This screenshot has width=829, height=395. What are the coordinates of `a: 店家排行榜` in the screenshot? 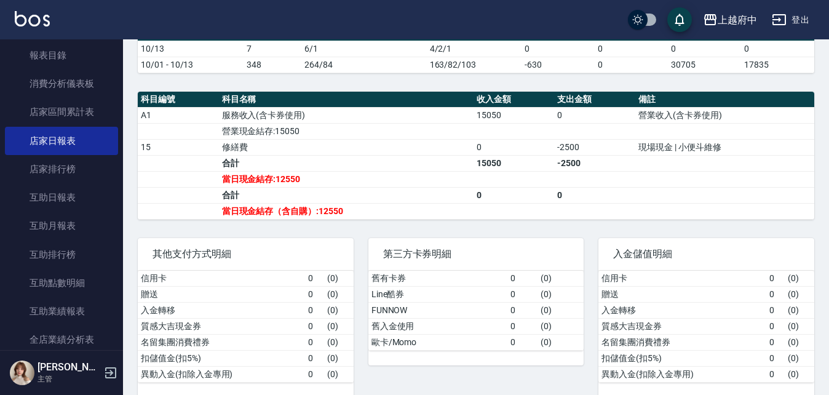 It's located at (62, 169).